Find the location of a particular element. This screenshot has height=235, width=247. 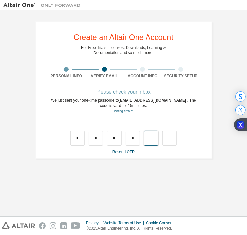

img: facebook.svg is located at coordinates (42, 225).